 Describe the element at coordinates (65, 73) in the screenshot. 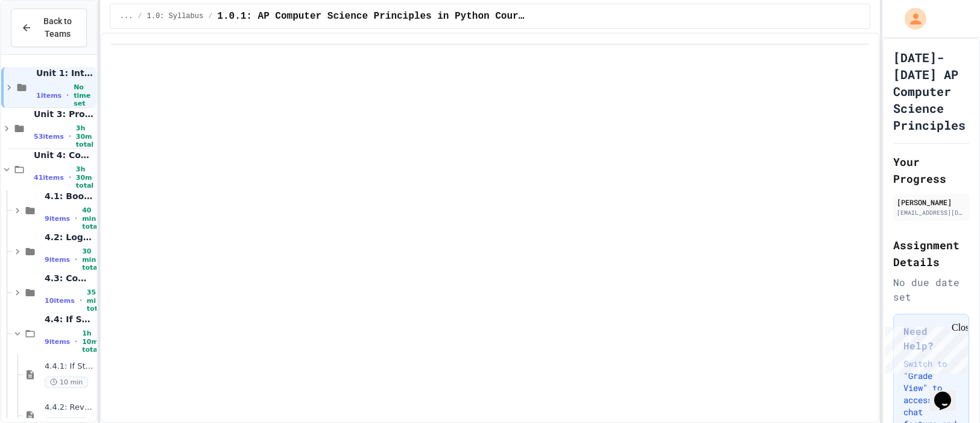

I see `span: Unit 1: Intro to Computer Science` at that location.